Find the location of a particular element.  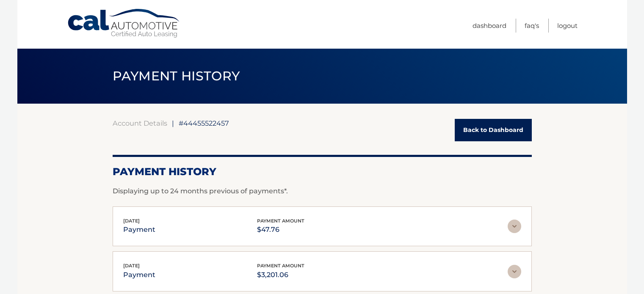

h2: Payment History is located at coordinates (322, 172).